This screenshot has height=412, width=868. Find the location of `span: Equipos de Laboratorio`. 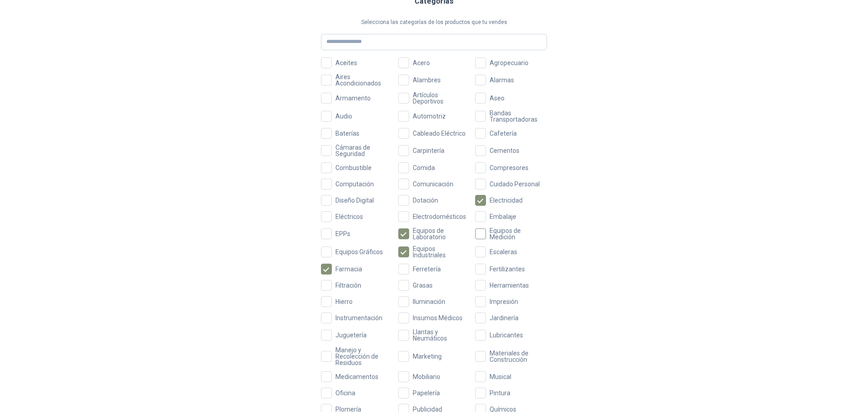

span: Equipos de Laboratorio is located at coordinates (439, 233).